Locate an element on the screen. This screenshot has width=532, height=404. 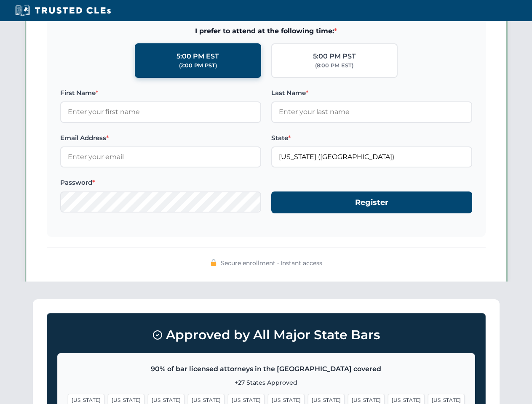
button: Register is located at coordinates (371, 202).